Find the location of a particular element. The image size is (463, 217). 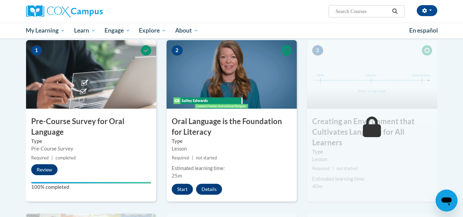

button: Account Settings is located at coordinates (427, 11).